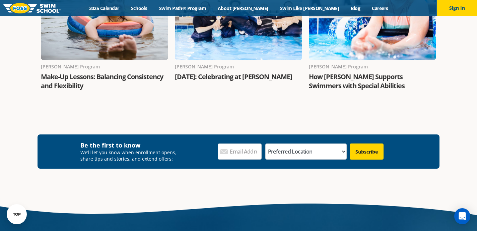 The width and height of the screenshot is (477, 231). Describe the element at coordinates (367, 151) in the screenshot. I see `input: Subscribe` at that location.